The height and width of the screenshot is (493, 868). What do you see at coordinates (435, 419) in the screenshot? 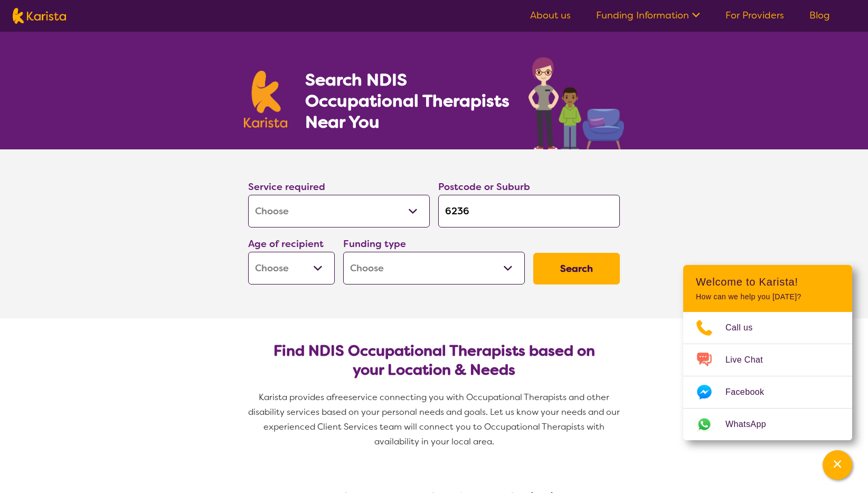
I see `span: service connecting you with Occupational Therapists and other disability services based on your p...` at bounding box center [435, 419].